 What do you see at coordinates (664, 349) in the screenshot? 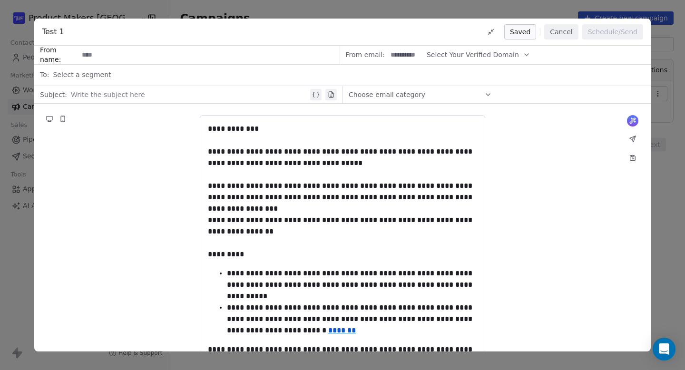
I see `div: Open Intercom Messenger` at bounding box center [664, 349].